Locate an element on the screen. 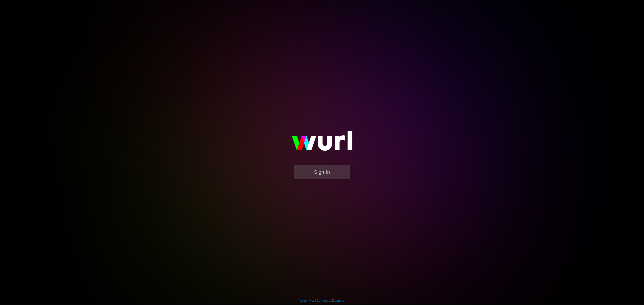 Image resolution: width=644 pixels, height=305 pixels. a: Support is located at coordinates (339, 301).